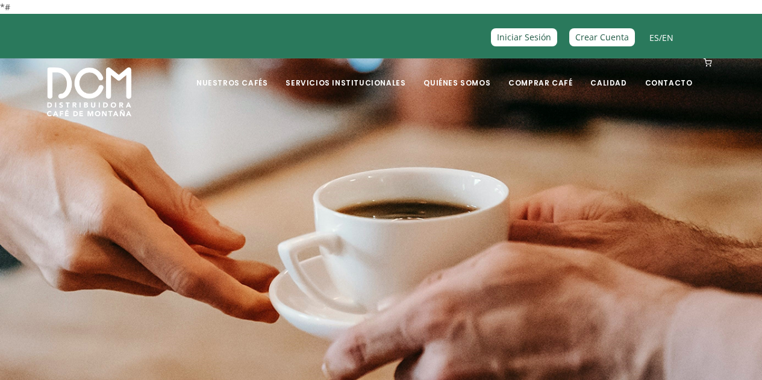  I want to click on a: ES, so click(654, 37).